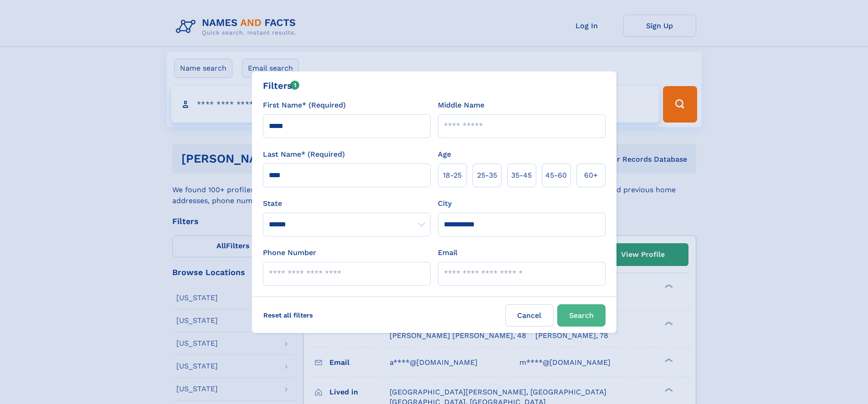 Image resolution: width=868 pixels, height=404 pixels. What do you see at coordinates (521, 175) in the screenshot?
I see `span: 35‑45` at bounding box center [521, 175].